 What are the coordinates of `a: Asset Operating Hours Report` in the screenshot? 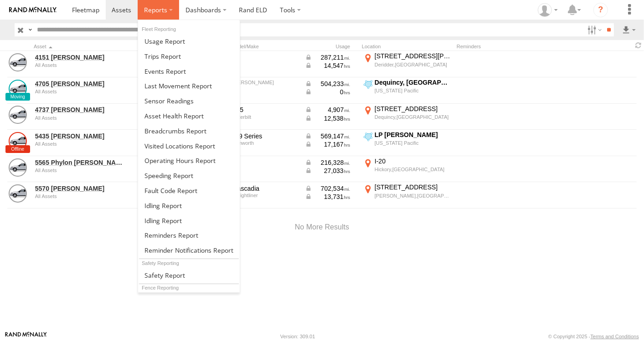 It's located at (188, 160).